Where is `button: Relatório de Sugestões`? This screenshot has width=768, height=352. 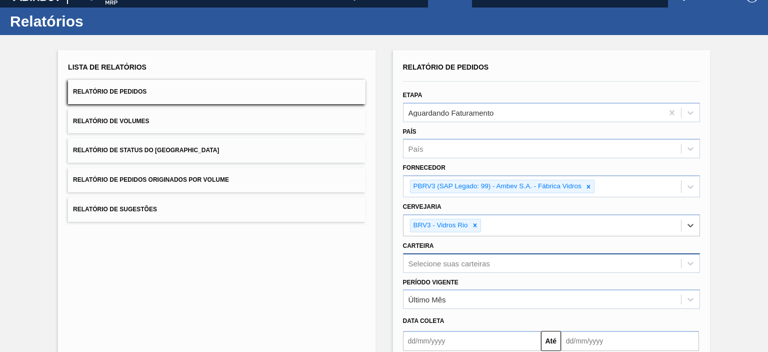
button: Relatório de Sugestões is located at coordinates (217, 209).